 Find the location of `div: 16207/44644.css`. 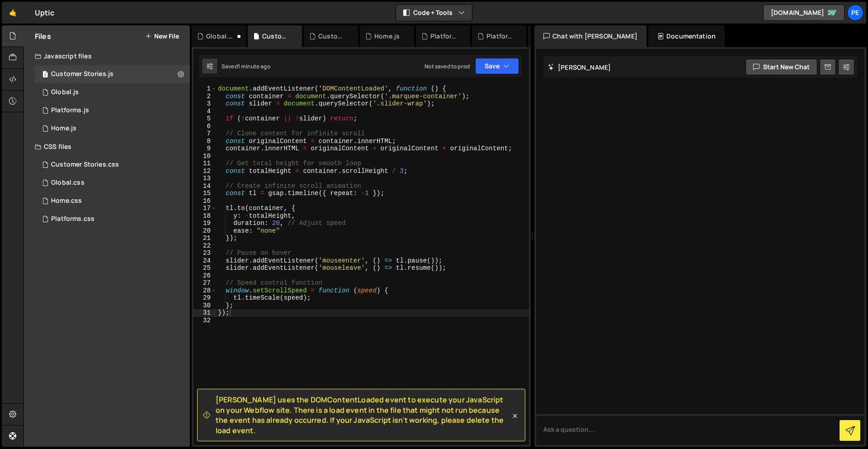

div: 16207/44644.css is located at coordinates (112, 219).